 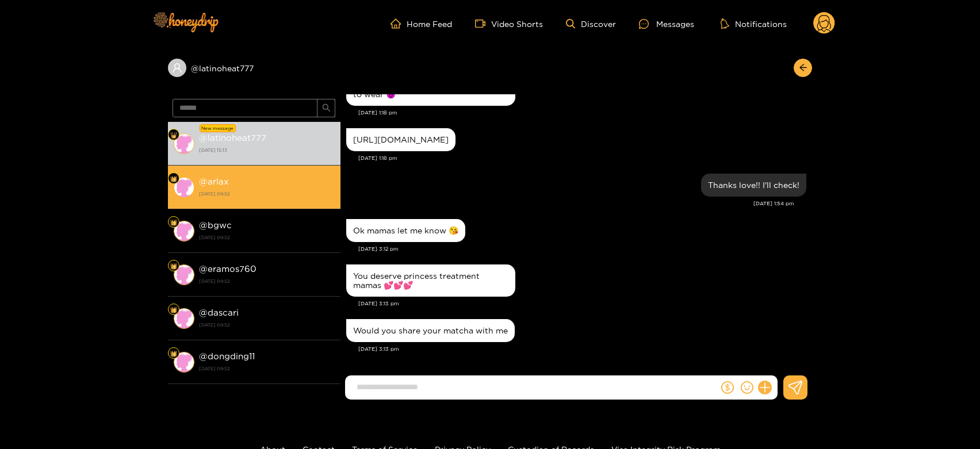 I want to click on button: arrow-left, so click(x=802, y=67).